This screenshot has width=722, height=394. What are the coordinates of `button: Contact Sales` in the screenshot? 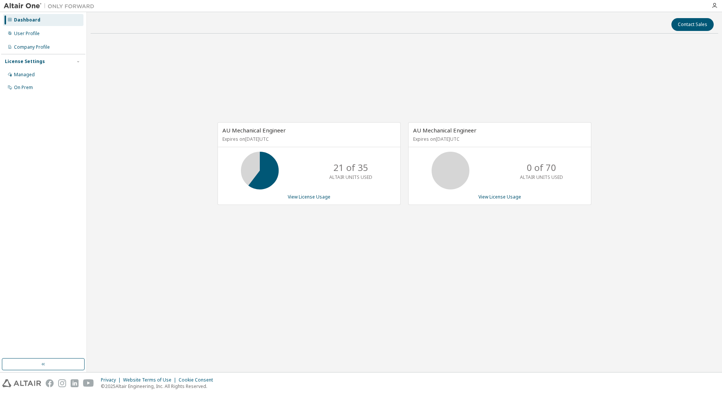 It's located at (692, 25).